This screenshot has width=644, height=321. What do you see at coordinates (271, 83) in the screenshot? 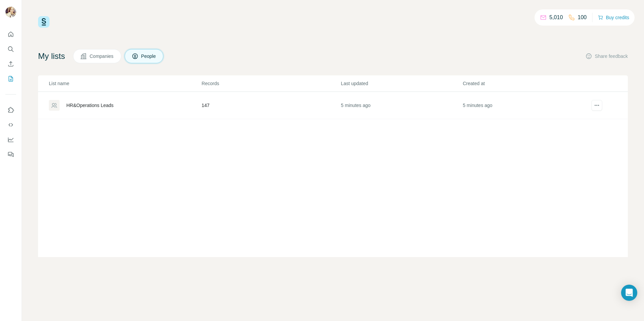
I see `p: Records` at bounding box center [271, 83].